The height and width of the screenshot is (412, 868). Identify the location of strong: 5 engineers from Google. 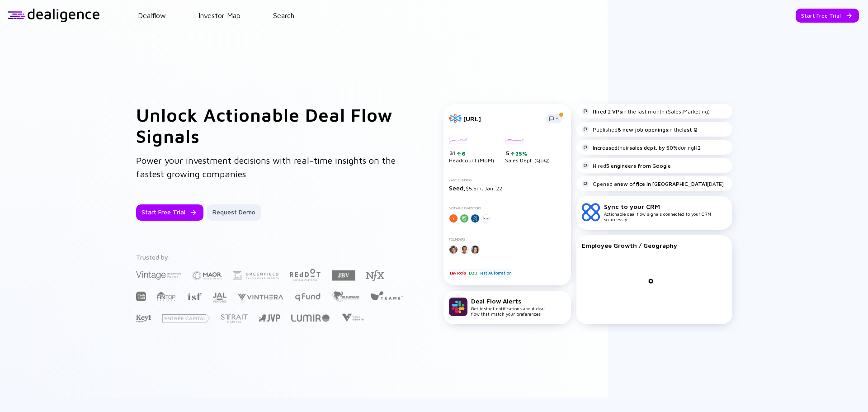
(638, 166).